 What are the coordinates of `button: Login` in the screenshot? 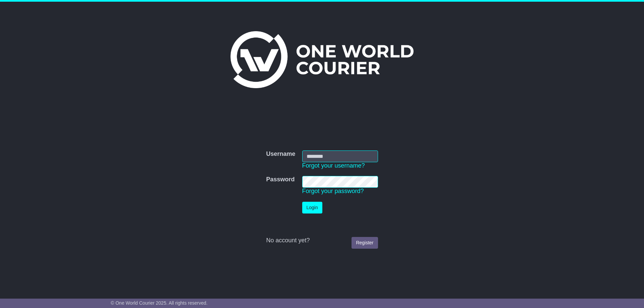 It's located at (312, 208).